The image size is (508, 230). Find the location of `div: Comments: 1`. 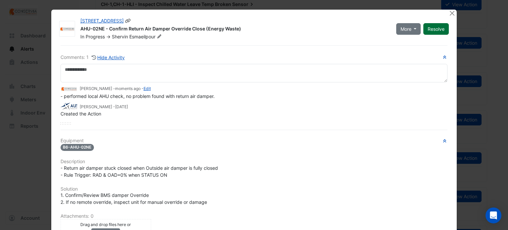

div: Comments: 1 is located at coordinates (93, 57).